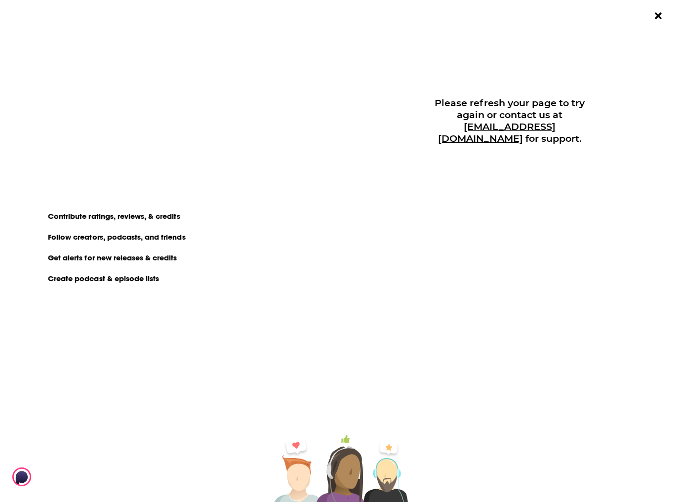 The image size is (682, 502). I want to click on p: Please refresh your page to try again or contact us at for support., so click(510, 120).